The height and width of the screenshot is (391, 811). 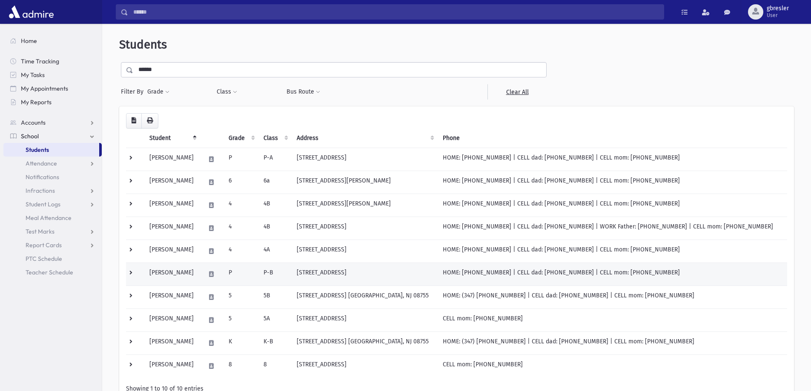 What do you see at coordinates (51, 150) in the screenshot?
I see `a: Students` at bounding box center [51, 150].